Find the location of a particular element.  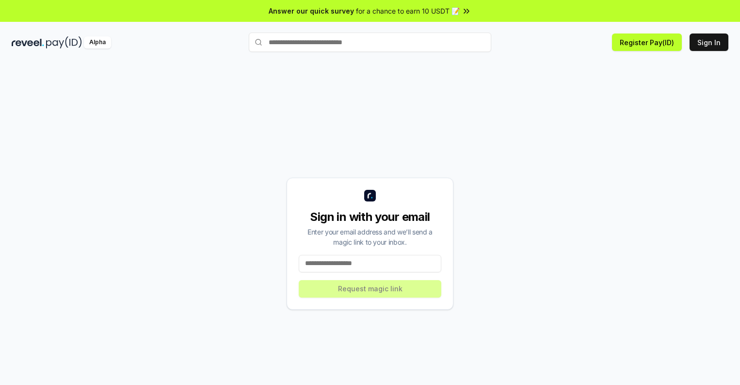

img: logo_small is located at coordinates (370, 195).